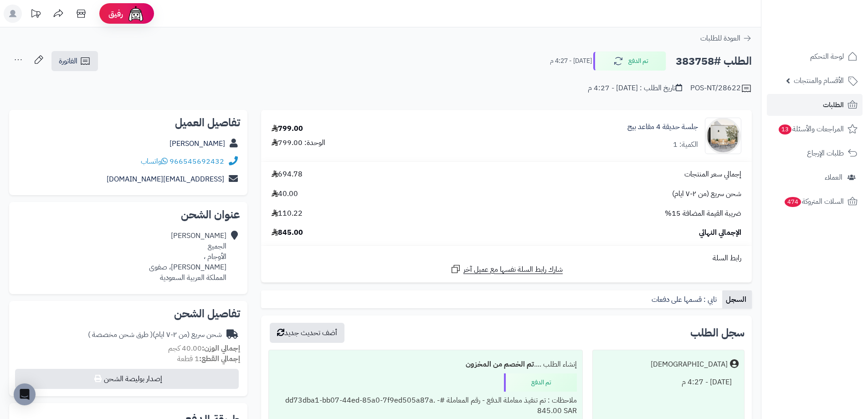 The height and width of the screenshot is (419, 868). What do you see at coordinates (814, 202) in the screenshot?
I see `span: السلات المتروكة` at bounding box center [814, 202].